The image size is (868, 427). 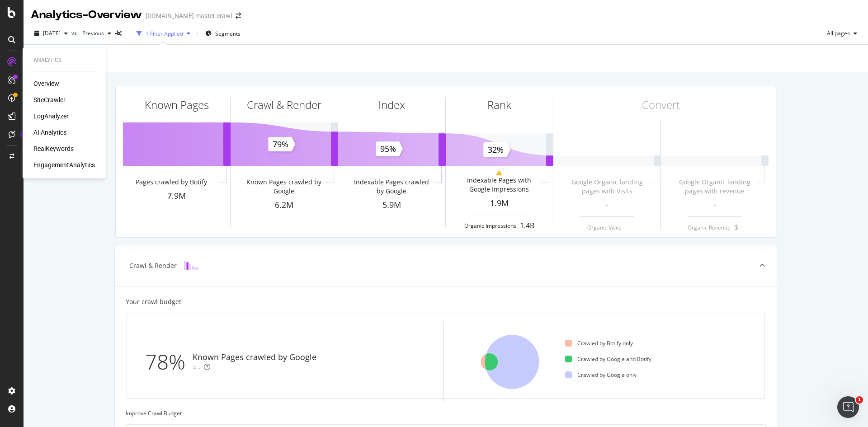 I want to click on div: Rank, so click(x=499, y=105).